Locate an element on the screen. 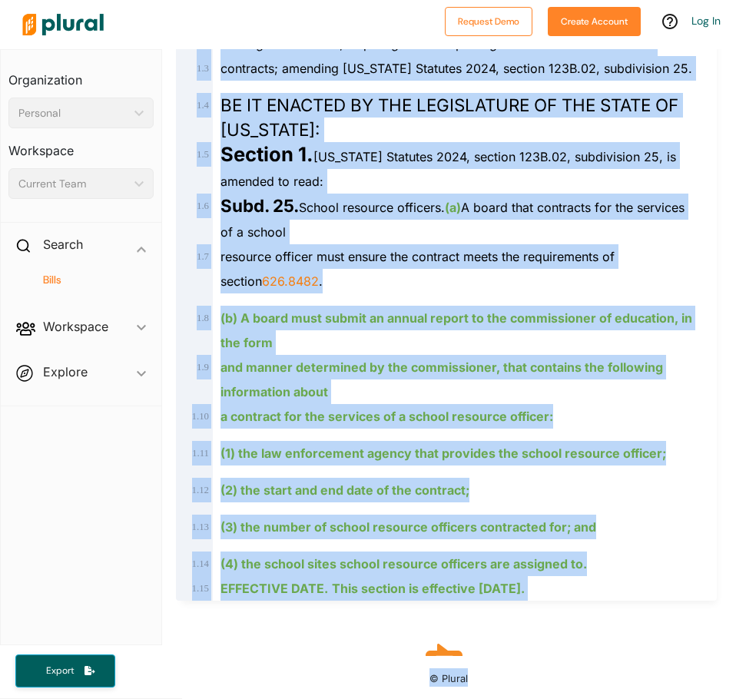 The width and height of the screenshot is (736, 699). a: 626.8482 is located at coordinates (290, 281).